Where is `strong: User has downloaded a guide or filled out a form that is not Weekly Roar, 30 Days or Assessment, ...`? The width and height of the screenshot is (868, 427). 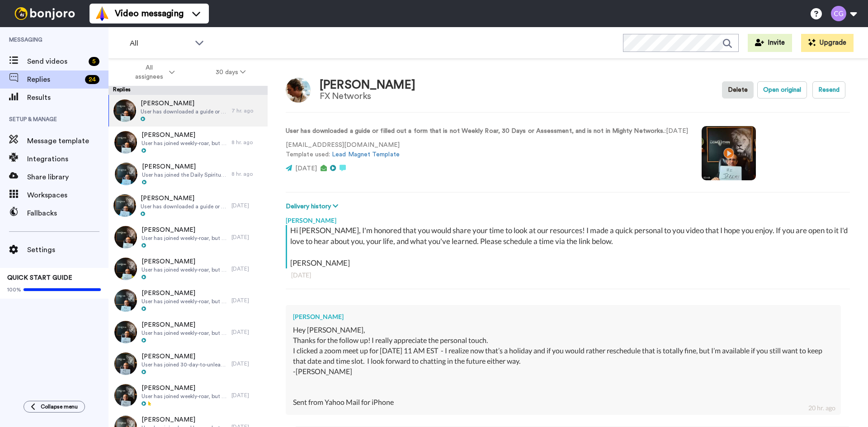
strong: User has downloaded a guide or filled out a form that is not Weekly Roar, 30 Days or Assessment, ... is located at coordinates (475, 131).